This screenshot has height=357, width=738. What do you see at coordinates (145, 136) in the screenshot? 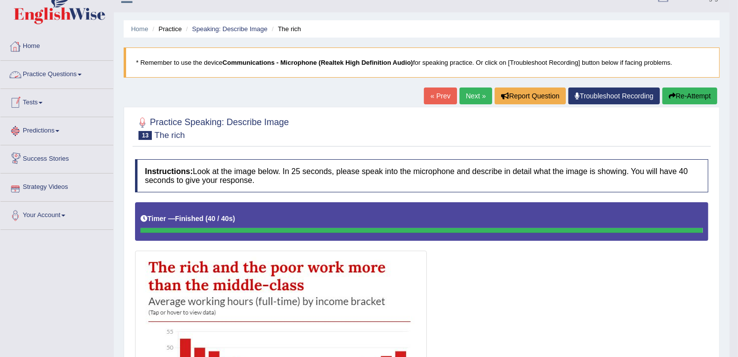
I see `span: 13` at bounding box center [145, 136].